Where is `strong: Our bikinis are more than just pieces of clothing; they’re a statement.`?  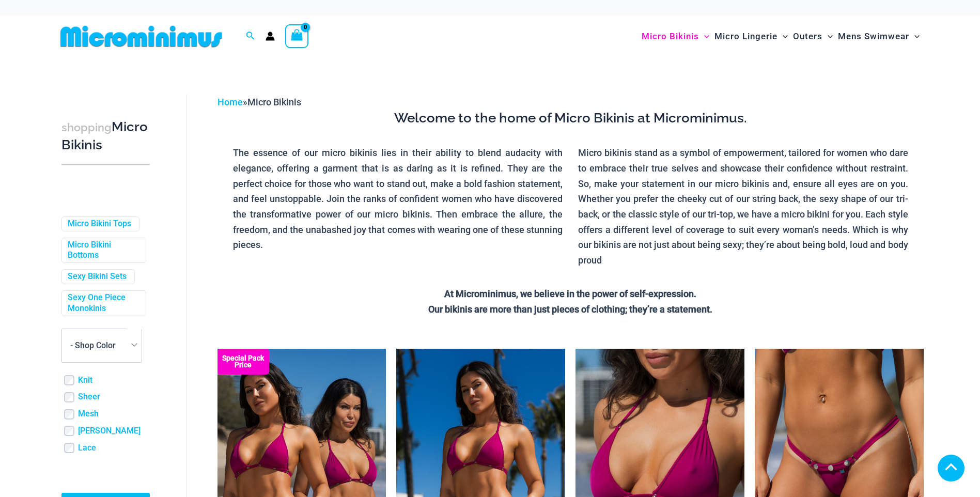 strong: Our bikinis are more than just pieces of clothing; they’re a statement. is located at coordinates (571, 309).